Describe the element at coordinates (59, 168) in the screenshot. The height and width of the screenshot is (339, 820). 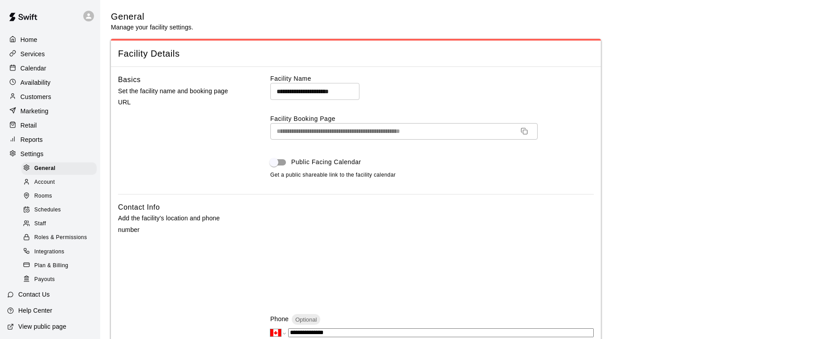
I see `div: General` at that location.